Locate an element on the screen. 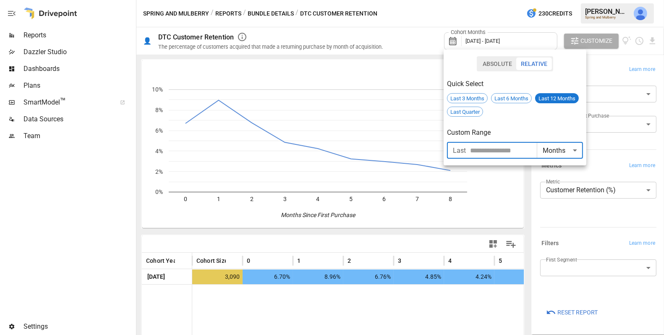 Image resolution: width=664 pixels, height=335 pixels. h6: Quick Select is located at coordinates (515, 84).